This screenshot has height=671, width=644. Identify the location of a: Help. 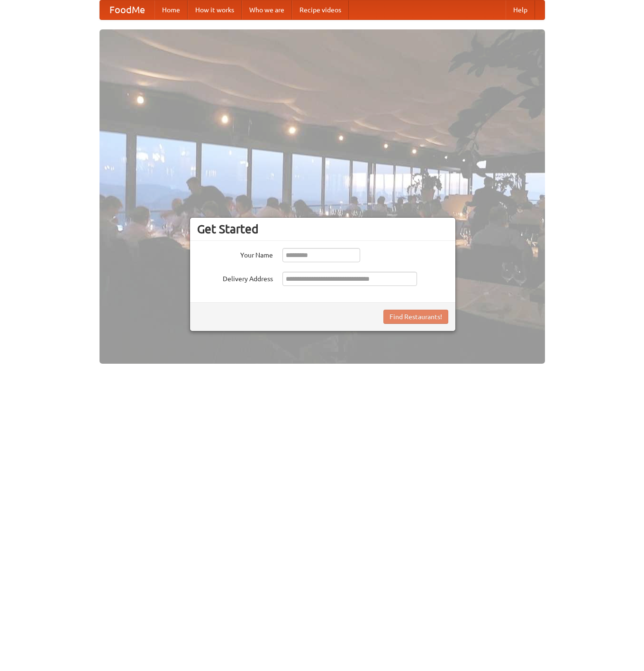
(520, 10).